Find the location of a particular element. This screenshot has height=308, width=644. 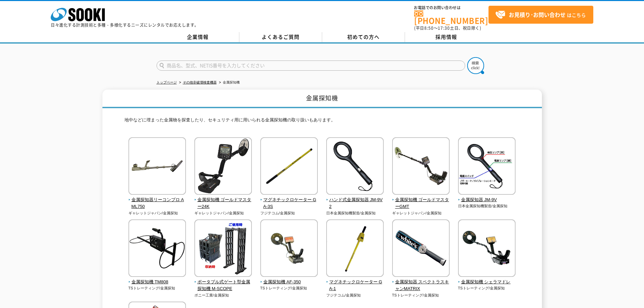

a: トップページ is located at coordinates (167, 82).